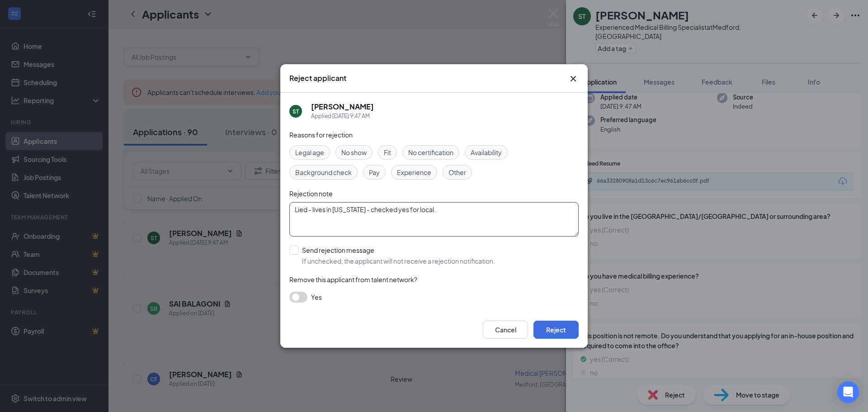  Describe the element at coordinates (318, 78) in the screenshot. I see `h3: Reject applicant` at that location.